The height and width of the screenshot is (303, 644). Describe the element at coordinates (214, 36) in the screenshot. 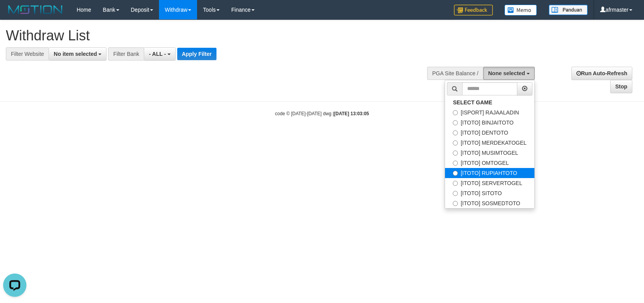

I see `h1: Withdraw List` at that location.